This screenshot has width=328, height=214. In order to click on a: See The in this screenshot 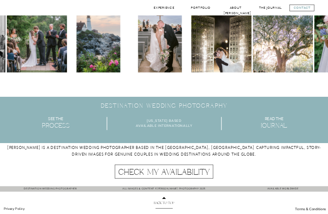, I will do `click(55, 119)`.